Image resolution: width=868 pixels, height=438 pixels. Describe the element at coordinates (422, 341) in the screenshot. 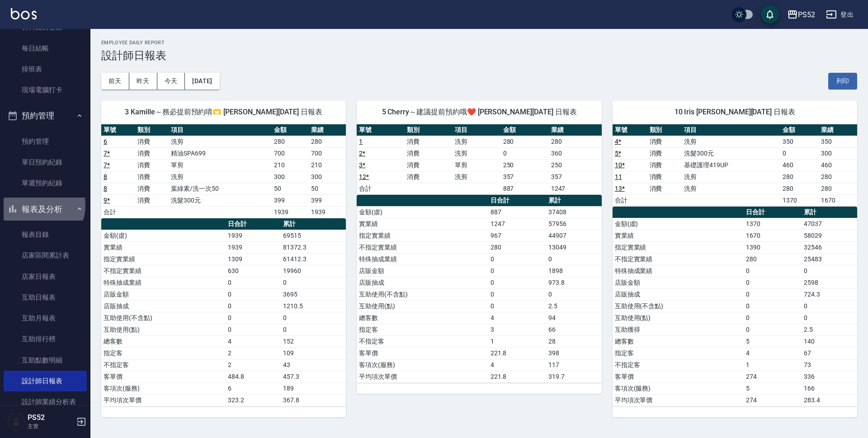

I see `td: 不指定客` at that location.